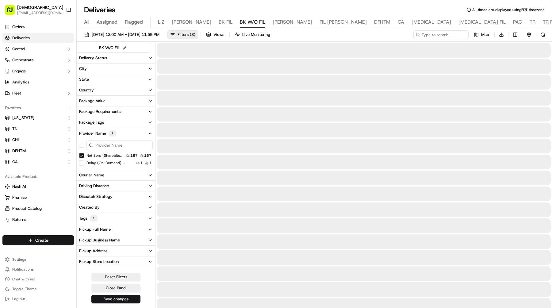 This screenshot has width=552, height=308. Describe the element at coordinates (116, 112) in the screenshot. I see `button: Package Requirements` at that location.